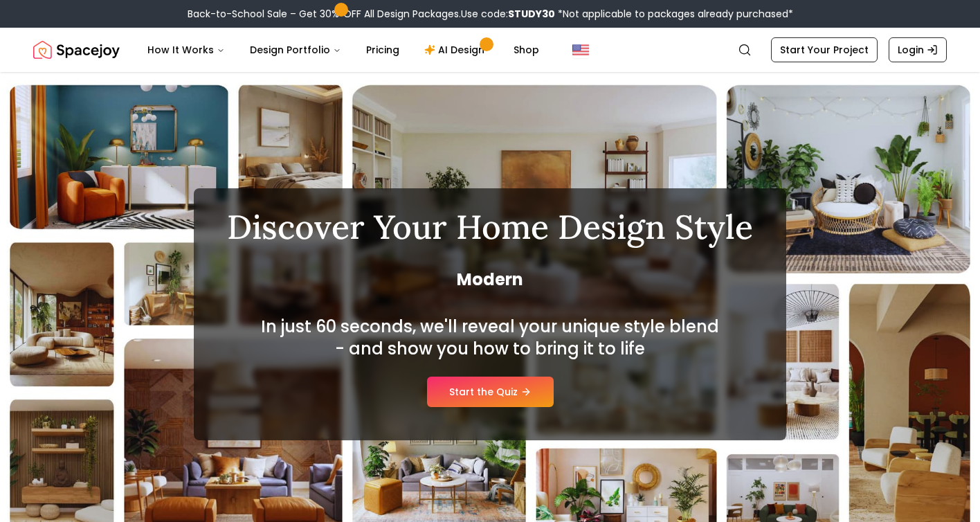  What do you see at coordinates (490, 392) in the screenshot?
I see `a: Start the Quiz` at bounding box center [490, 392].